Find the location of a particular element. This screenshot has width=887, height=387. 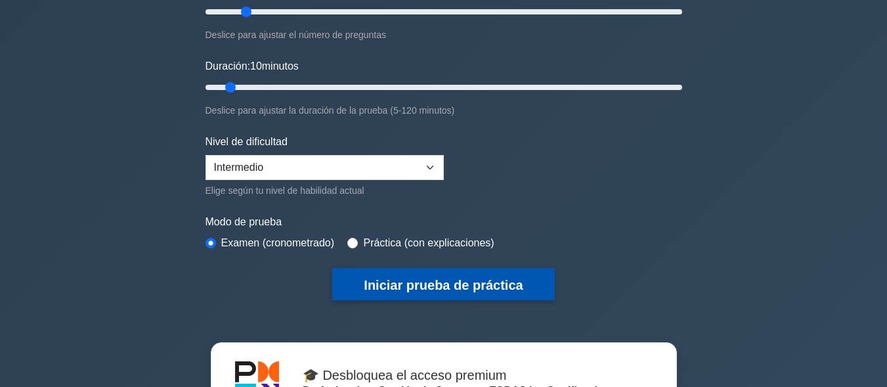

font: Deslice para ajustar el número de preguntas is located at coordinates (296, 35).